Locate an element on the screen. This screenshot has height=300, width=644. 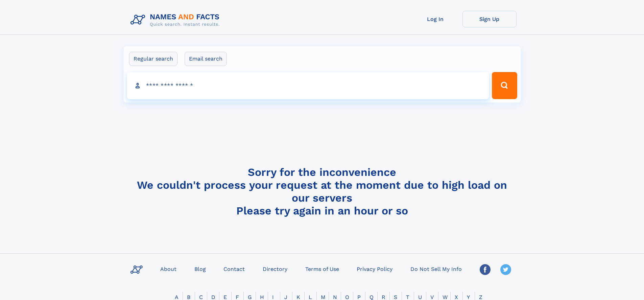
a: About is located at coordinates (168, 269).